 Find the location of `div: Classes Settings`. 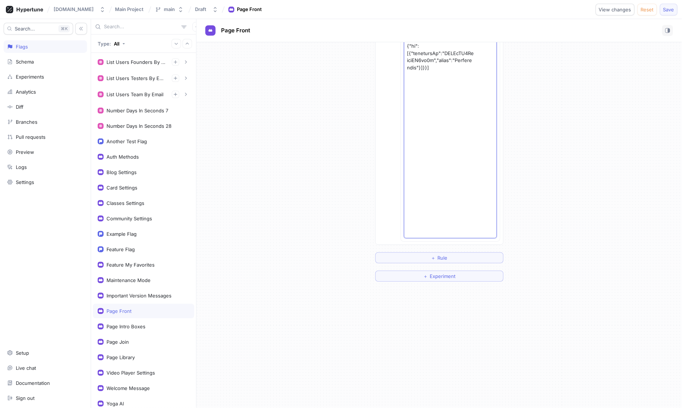

div: Classes Settings is located at coordinates (125, 203).